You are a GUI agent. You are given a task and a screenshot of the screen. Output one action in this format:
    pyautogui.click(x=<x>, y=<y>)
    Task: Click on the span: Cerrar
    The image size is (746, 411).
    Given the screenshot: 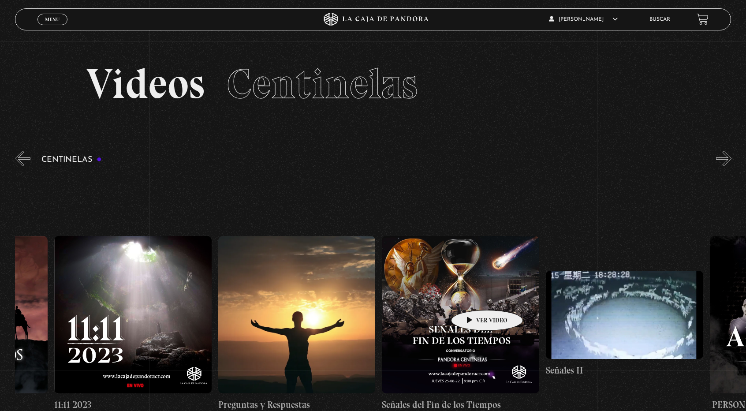 What is the action you would take?
    pyautogui.click(x=52, y=27)
    